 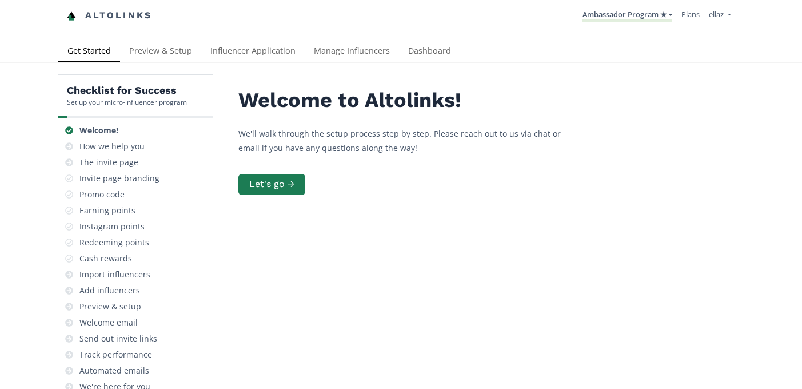 What do you see at coordinates (690, 14) in the screenshot?
I see `a: Plans` at bounding box center [690, 14].